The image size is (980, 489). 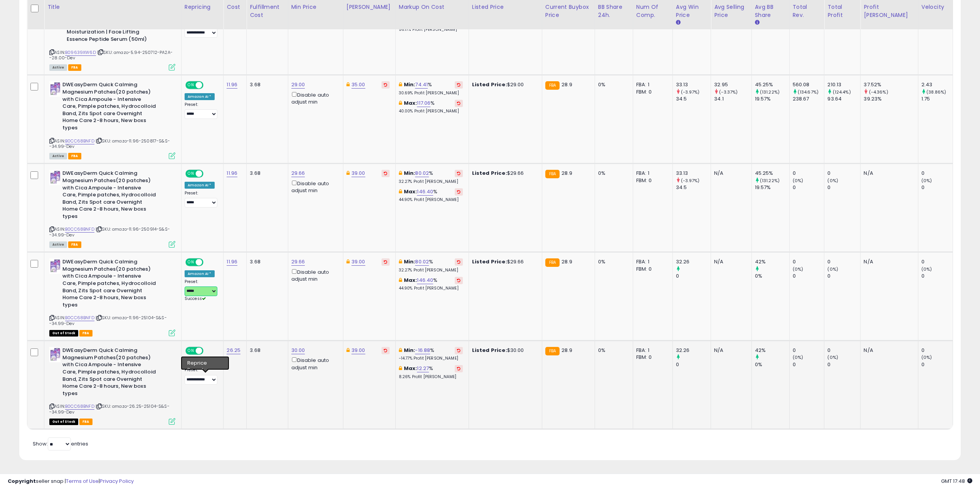 I want to click on div: 42%, so click(x=772, y=351).